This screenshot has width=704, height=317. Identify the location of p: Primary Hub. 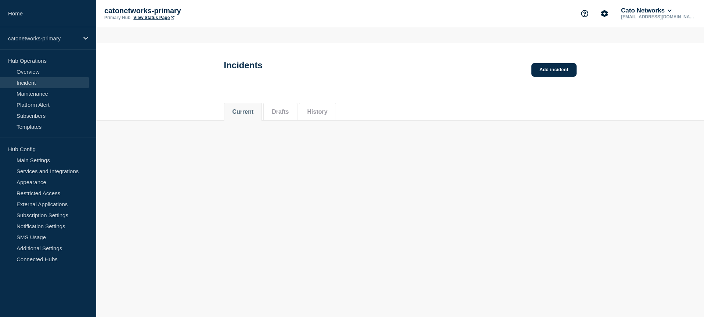
(117, 18).